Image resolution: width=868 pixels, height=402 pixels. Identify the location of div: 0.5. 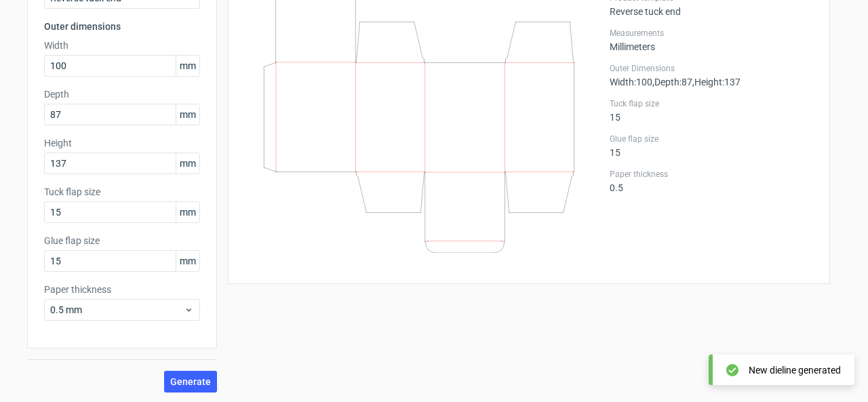
(712, 181).